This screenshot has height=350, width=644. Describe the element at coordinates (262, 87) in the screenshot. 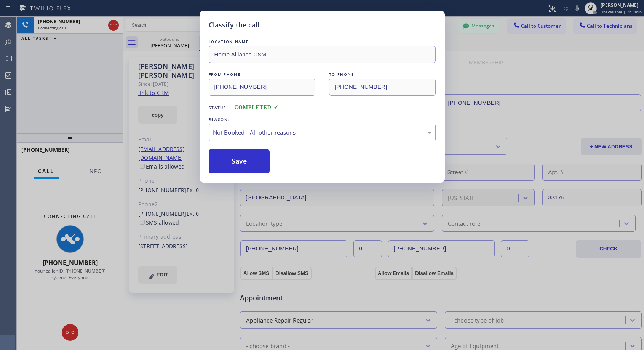

I see `input: From phone` at that location.